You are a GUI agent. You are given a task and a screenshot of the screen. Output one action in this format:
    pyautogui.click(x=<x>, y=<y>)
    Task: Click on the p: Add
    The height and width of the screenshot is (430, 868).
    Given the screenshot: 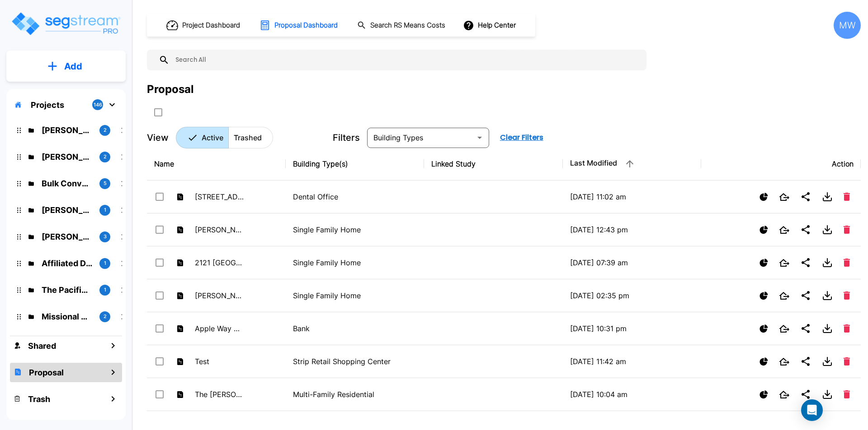 What is the action you would take?
    pyautogui.click(x=74, y=66)
    